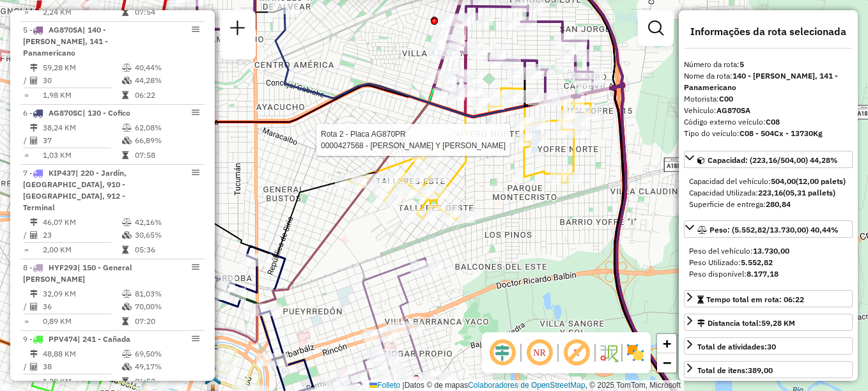 Image resolution: width=868 pixels, height=391 pixels. I want to click on div: Total de itens:, so click(735, 371).